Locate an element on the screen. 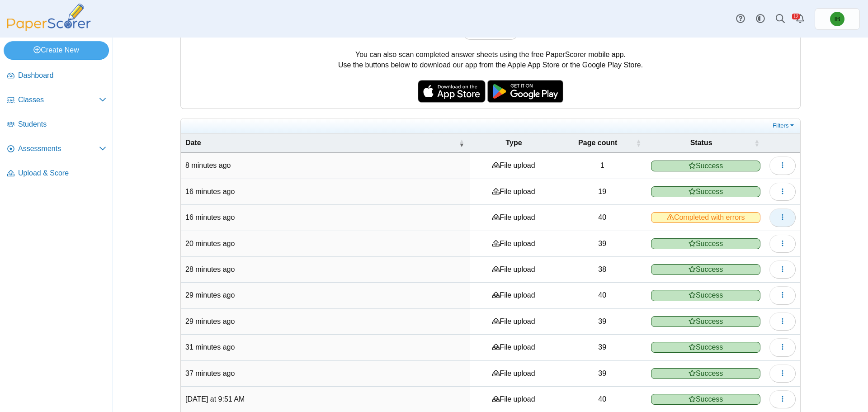 The image size is (868, 412). a: Alerts is located at coordinates (801, 19).